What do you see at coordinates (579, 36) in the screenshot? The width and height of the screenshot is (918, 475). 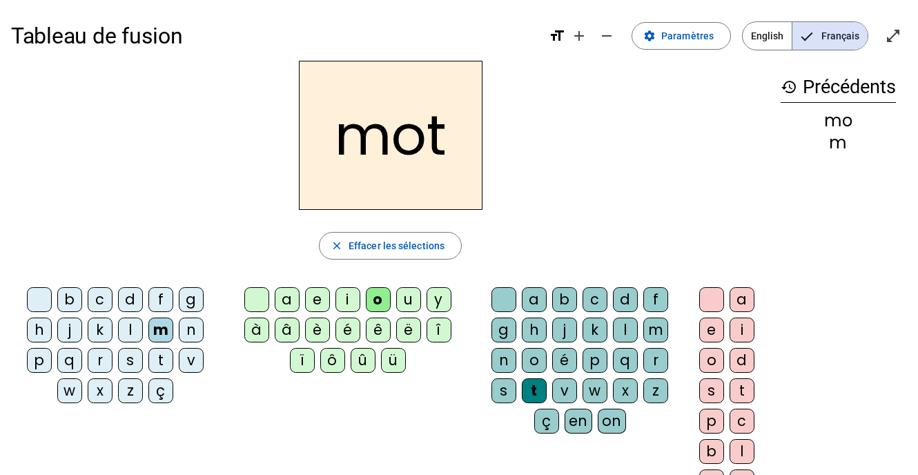 I see `button: Augmenter la taille de la police` at bounding box center [579, 36].